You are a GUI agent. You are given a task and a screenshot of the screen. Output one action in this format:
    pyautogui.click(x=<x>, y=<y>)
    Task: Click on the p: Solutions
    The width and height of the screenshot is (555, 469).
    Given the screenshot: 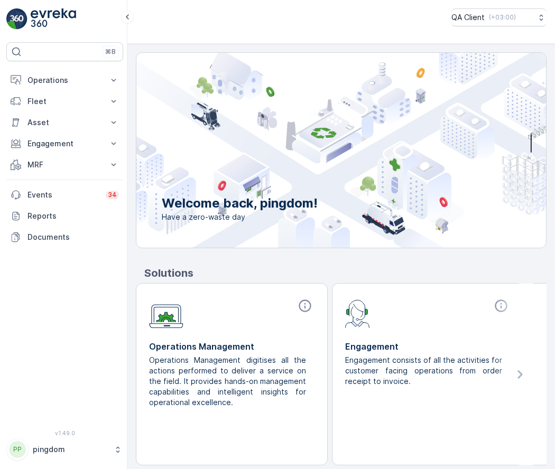 What is the action you would take?
    pyautogui.click(x=345, y=273)
    